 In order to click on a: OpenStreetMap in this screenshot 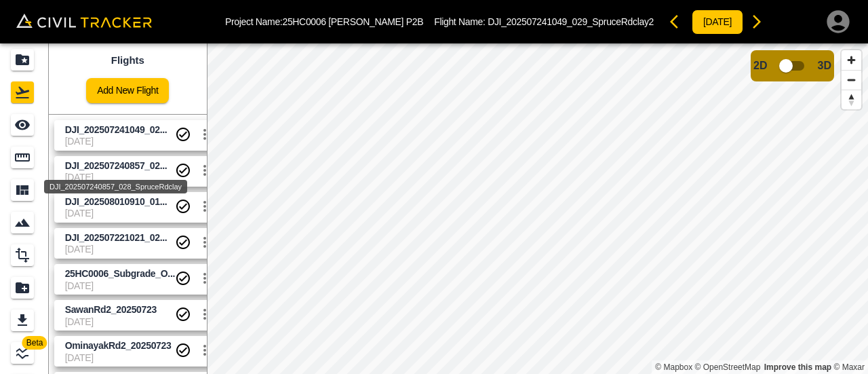, I will do `click(727, 367)`.